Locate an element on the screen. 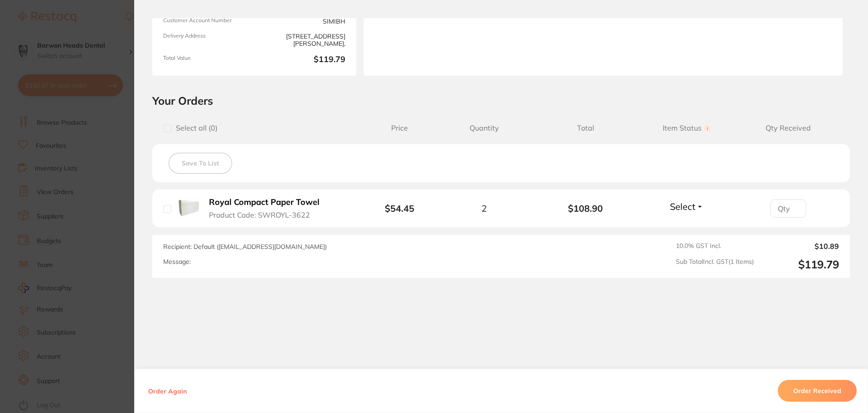 This screenshot has height=413, width=868. span: 10.0 % GST Incl. is located at coordinates (715, 246).